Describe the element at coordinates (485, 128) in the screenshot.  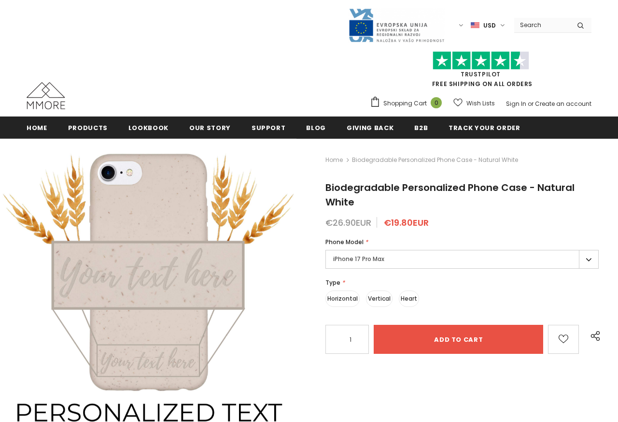
I see `span: Track your order` at that location.